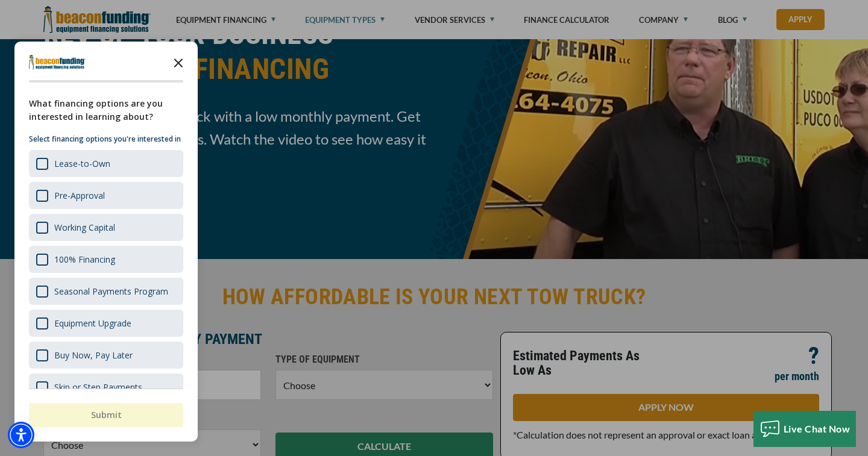 This screenshot has width=868, height=456. What do you see at coordinates (106, 139) in the screenshot?
I see `p: Select financing options you're interested in` at bounding box center [106, 139].